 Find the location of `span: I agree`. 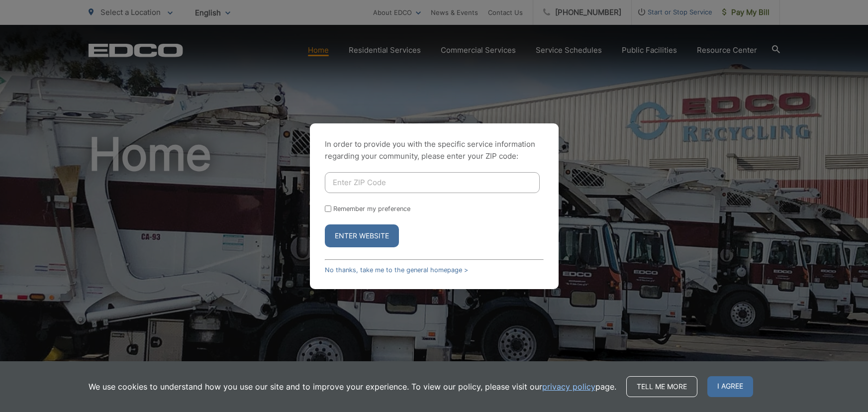

span: I agree is located at coordinates (730, 387).